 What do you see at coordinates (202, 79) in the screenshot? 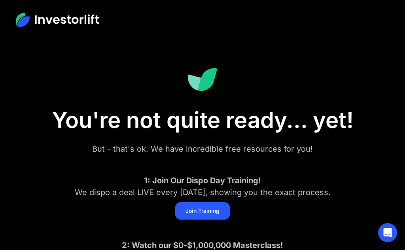
I see `img: Investorlift Dashboard` at bounding box center [202, 79].